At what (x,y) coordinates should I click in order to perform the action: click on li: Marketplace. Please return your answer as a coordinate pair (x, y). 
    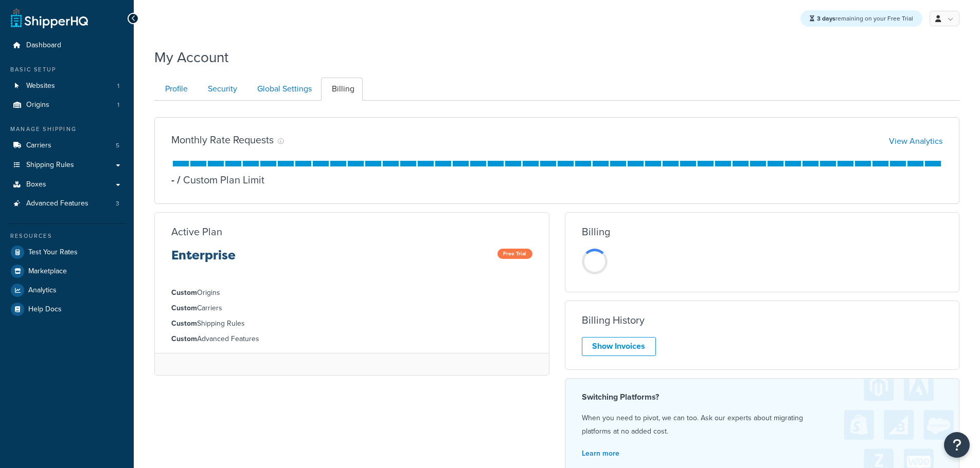
    Looking at the image, I should click on (67, 271).